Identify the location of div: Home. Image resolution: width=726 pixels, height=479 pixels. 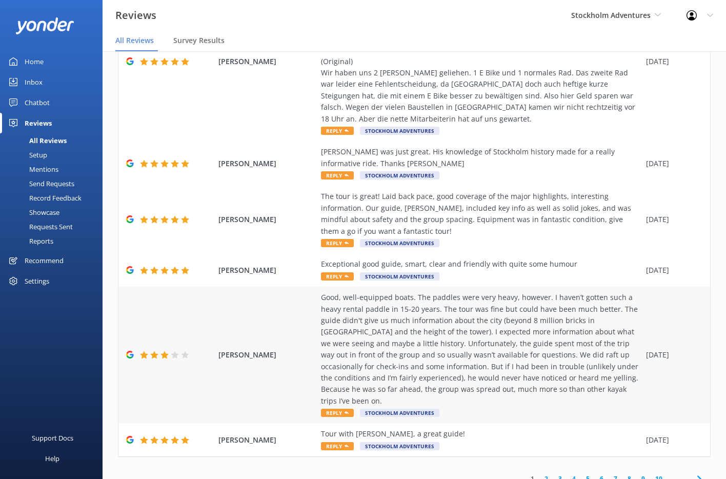
(34, 62).